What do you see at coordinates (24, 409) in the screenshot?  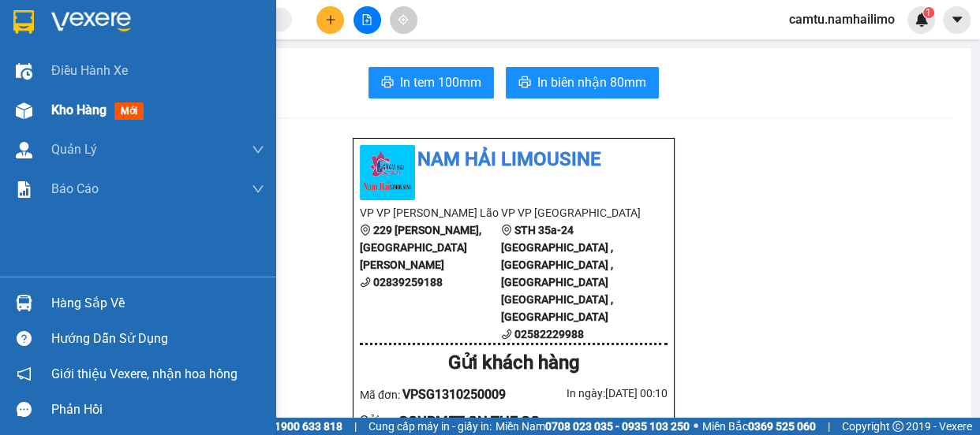 I see `span: message` at bounding box center [24, 409].